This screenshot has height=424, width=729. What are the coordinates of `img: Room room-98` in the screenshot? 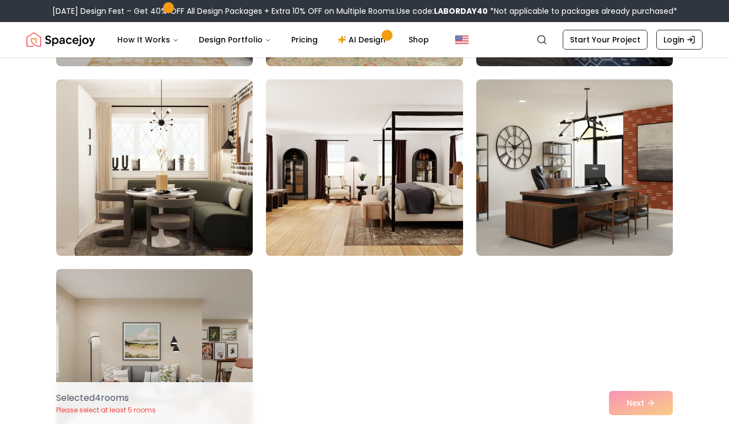 It's located at (364, 167).